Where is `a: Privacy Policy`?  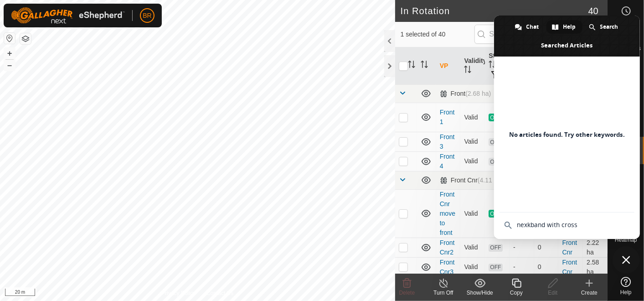 a: Privacy Policy is located at coordinates (178, 293).